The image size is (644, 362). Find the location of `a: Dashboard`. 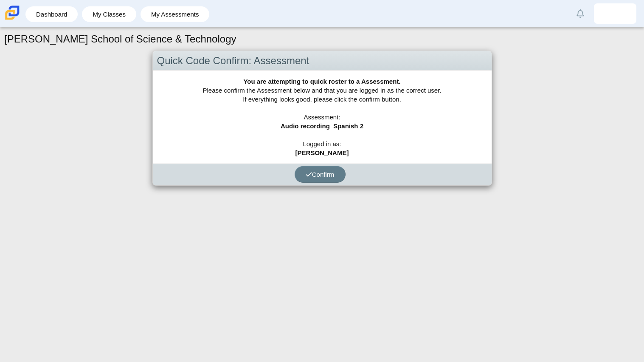

a: Dashboard is located at coordinates (51, 14).